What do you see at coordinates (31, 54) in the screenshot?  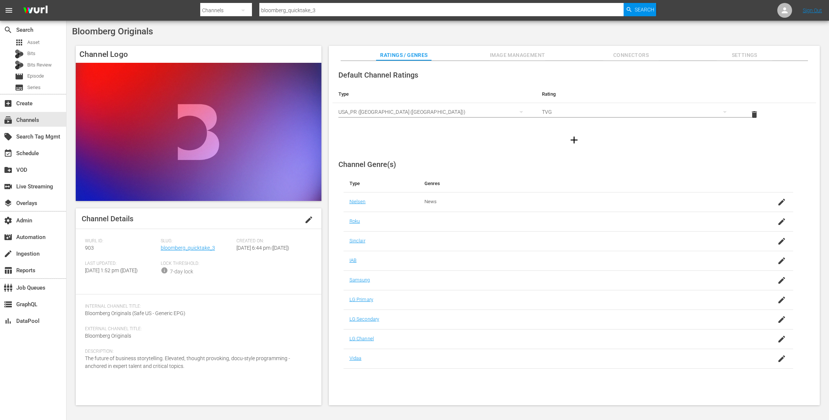 I see `span: Bits` at bounding box center [31, 54].